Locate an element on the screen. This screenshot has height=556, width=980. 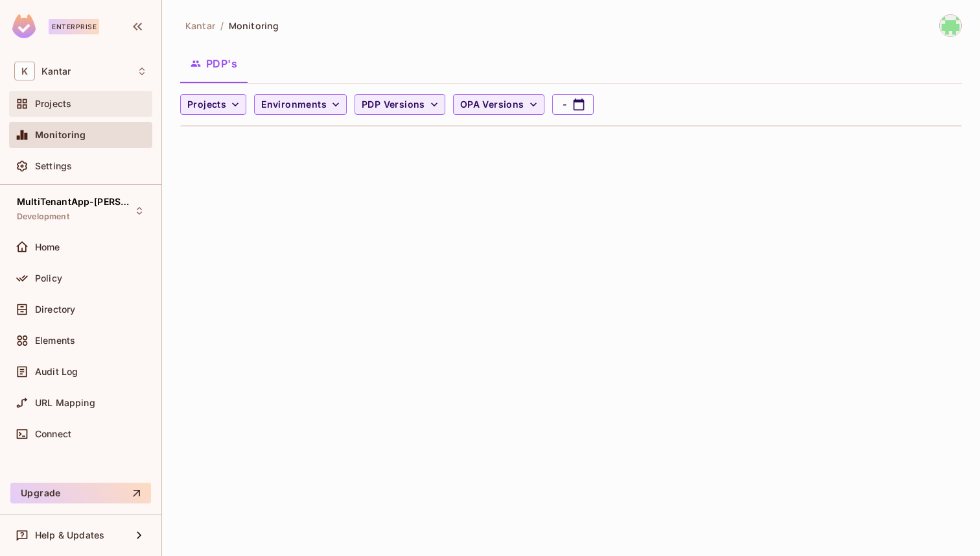
button: Projects is located at coordinates (213, 104).